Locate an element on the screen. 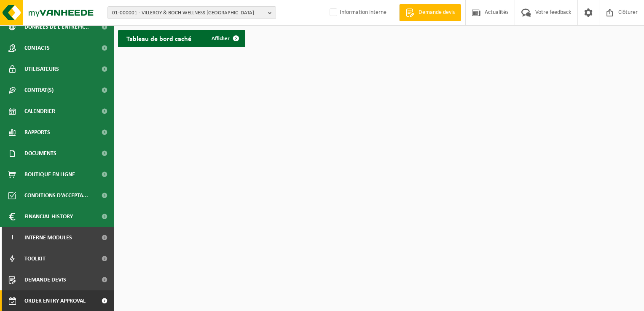 The height and width of the screenshot is (311, 644). span: Boutique en ligne is located at coordinates (50, 174).